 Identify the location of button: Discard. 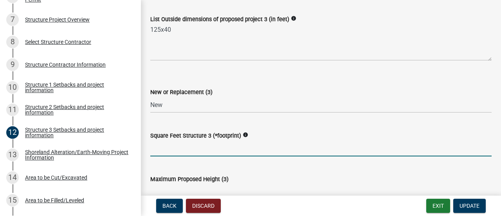
(203, 205).